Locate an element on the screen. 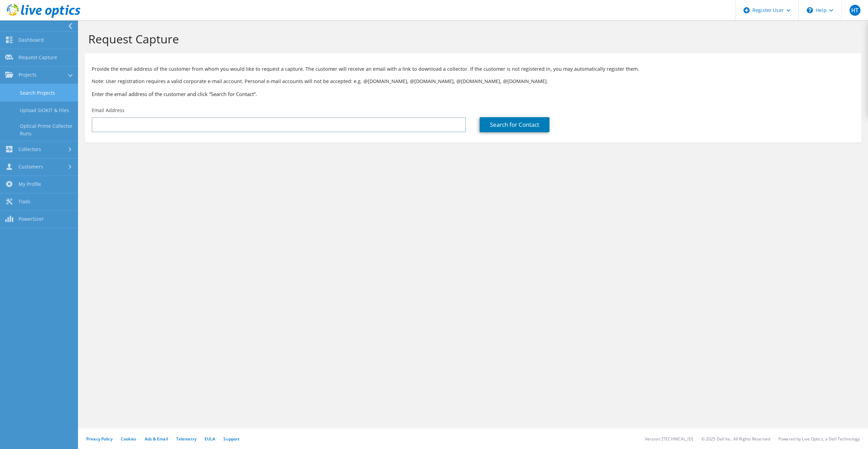 The width and height of the screenshot is (868, 449). h3: Enter the email address of the customer and click “Search for Contact”. is located at coordinates (472, 94).